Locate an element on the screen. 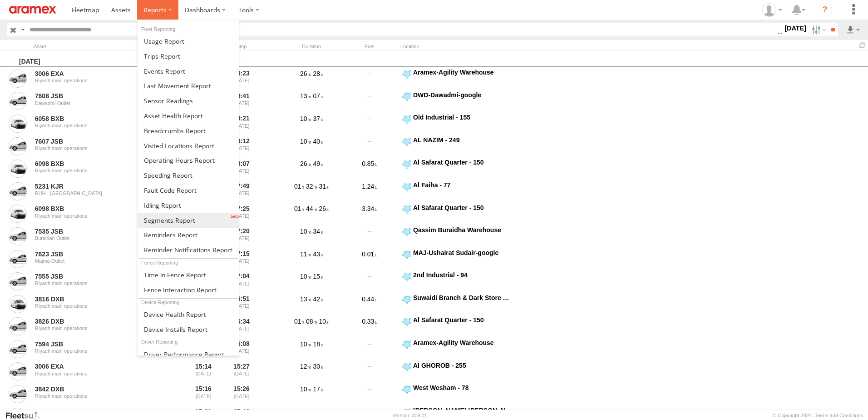 This screenshot has width=868, height=420. span: 44 is located at coordinates (311, 209).